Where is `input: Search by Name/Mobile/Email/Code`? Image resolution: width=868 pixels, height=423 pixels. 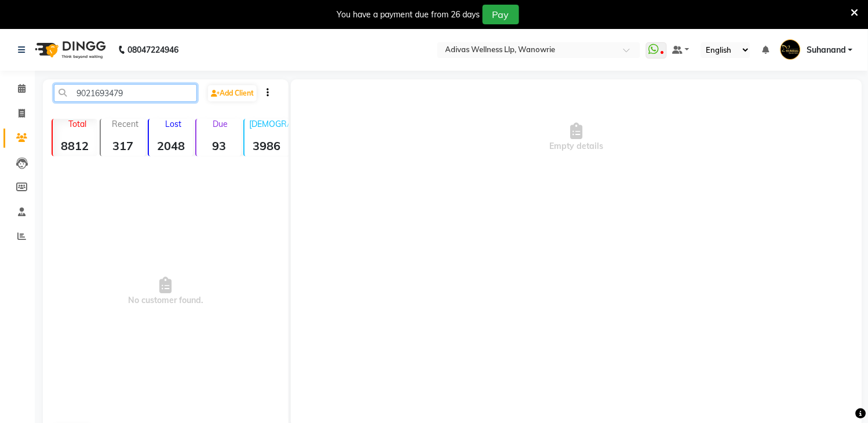 input: Search by Name/Mobile/Email/Code is located at coordinates (125, 93).